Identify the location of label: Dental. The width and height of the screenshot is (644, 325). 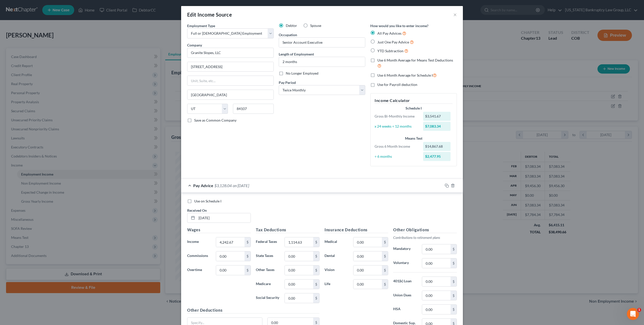
(336, 256).